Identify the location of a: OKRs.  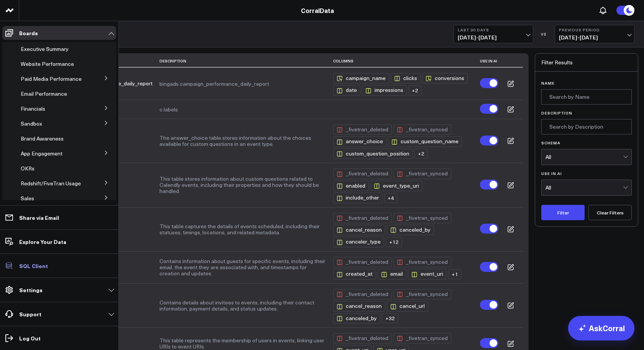
(27, 168).